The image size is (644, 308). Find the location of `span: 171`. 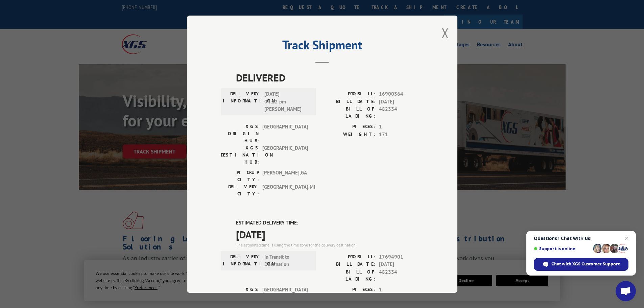

span: 171 is located at coordinates (401, 134).